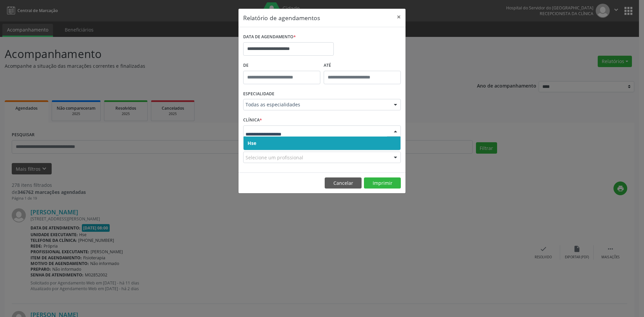  Describe the element at coordinates (343, 183) in the screenshot. I see `button: Cancelar` at that location.